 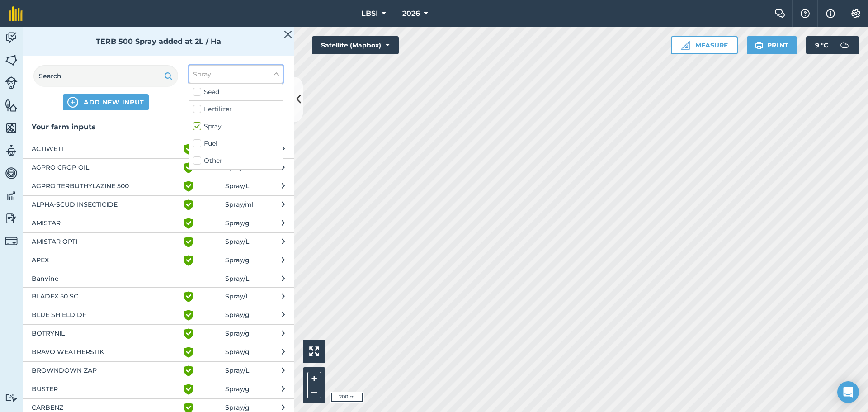 What do you see at coordinates (73, 102) in the screenshot?
I see `img: svg+xml;base64,PHN2ZyB4bWxucz0iaHR0cDovL3d3dy53My5vcmcvMjAwMC9zdmciIHdpZHRoPSIxNCIgaGVpZ2h0PSIyNC...` at bounding box center [73, 102].